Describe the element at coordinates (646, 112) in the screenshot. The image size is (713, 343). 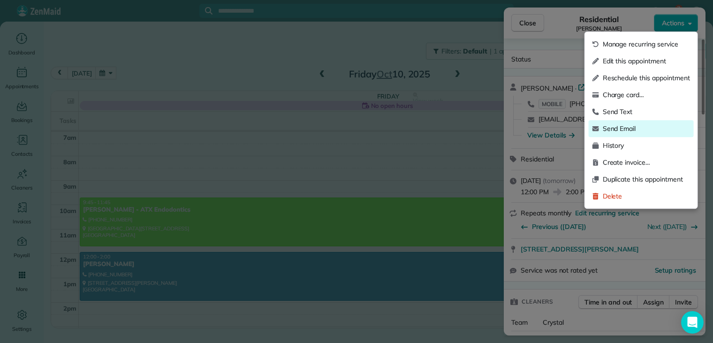
I see `span: Send Text` at that location.